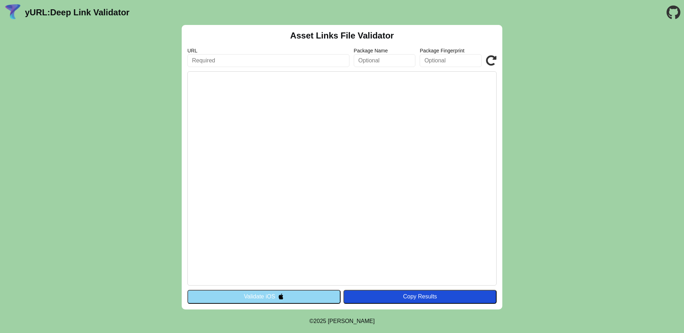 This screenshot has height=333, width=684. I want to click on label: URL, so click(268, 51).